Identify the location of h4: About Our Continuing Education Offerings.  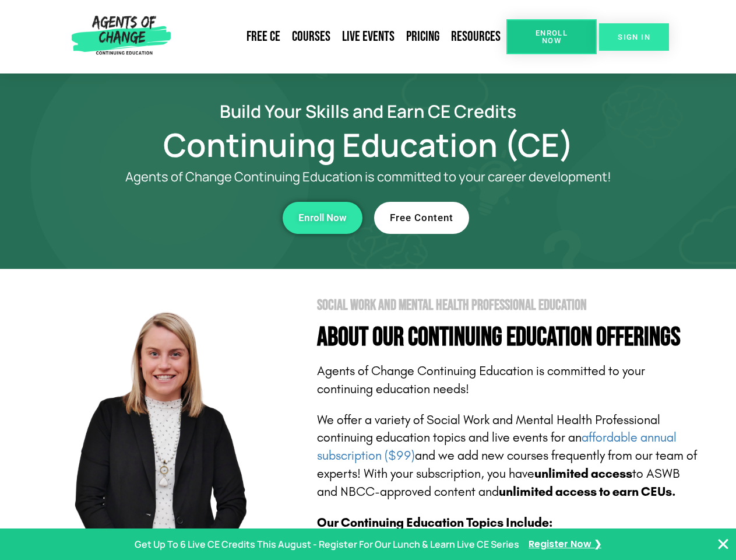
(509, 337).